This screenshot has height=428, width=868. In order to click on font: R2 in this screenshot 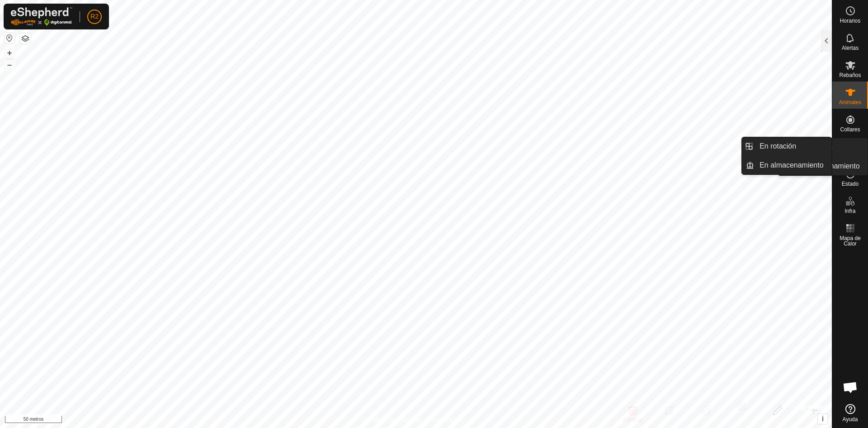, I will do `click(95, 16)`.